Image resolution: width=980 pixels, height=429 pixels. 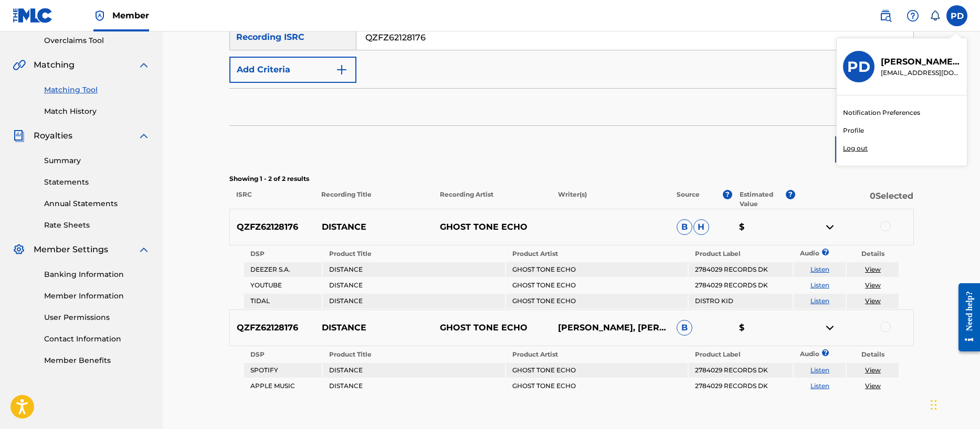 I want to click on a: Member Information, so click(x=97, y=296).